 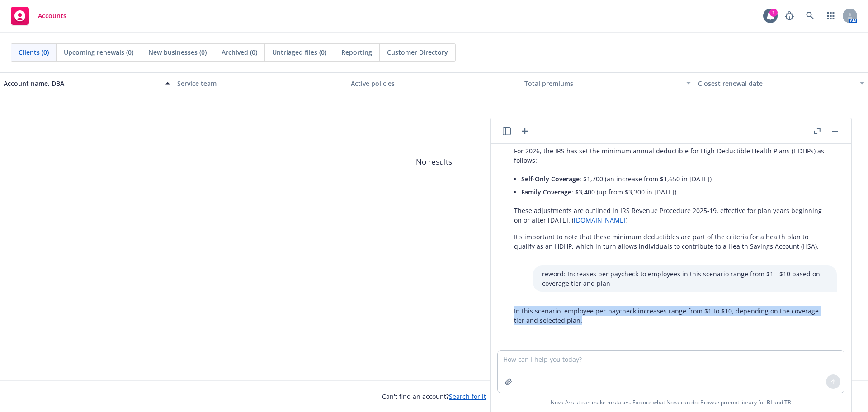 What do you see at coordinates (777, 83) in the screenshot?
I see `div: Closest renewal date` at bounding box center [777, 83].